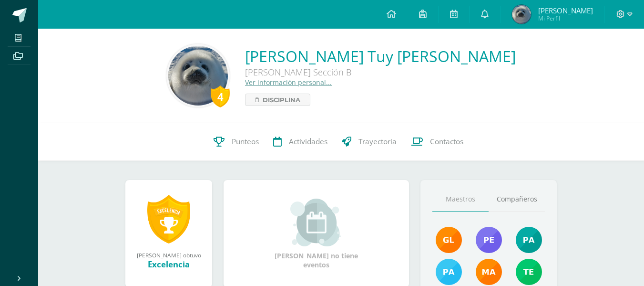 The height and width of the screenshot is (286, 644). What do you see at coordinates (316, 223) in the screenshot?
I see `img: event_small.png` at bounding box center [316, 223].